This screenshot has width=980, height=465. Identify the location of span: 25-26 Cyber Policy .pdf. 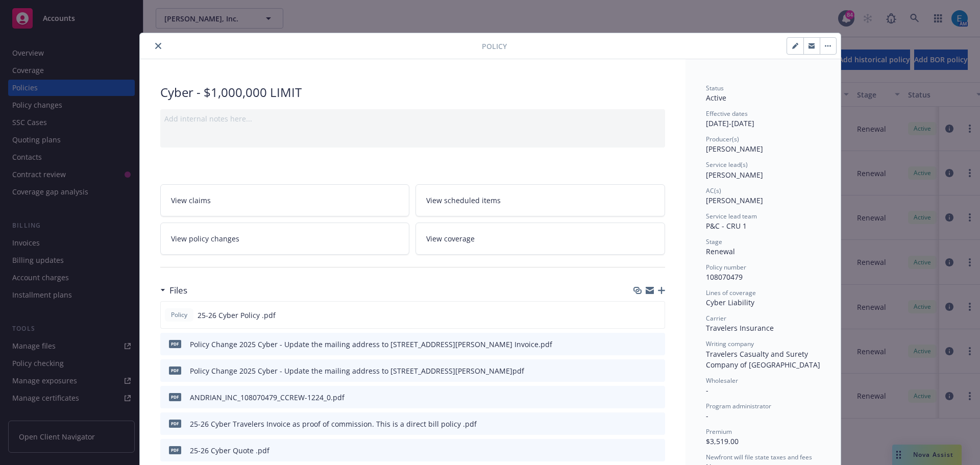
(236, 315).